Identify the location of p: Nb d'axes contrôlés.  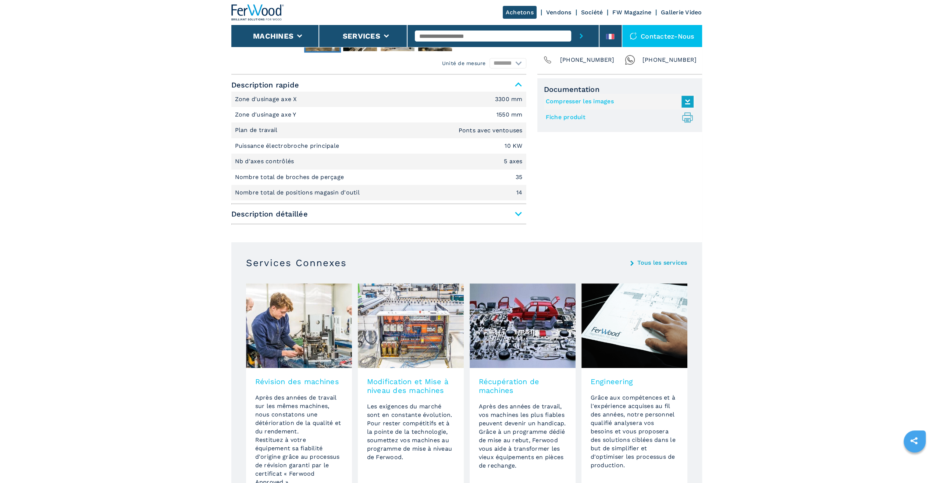
(265, 161).